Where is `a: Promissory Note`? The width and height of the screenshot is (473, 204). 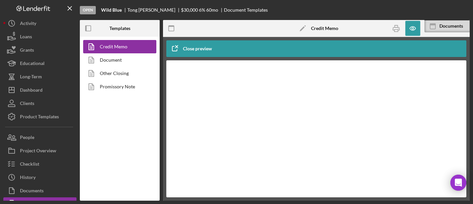 a: Promissory Note is located at coordinates (118, 86).